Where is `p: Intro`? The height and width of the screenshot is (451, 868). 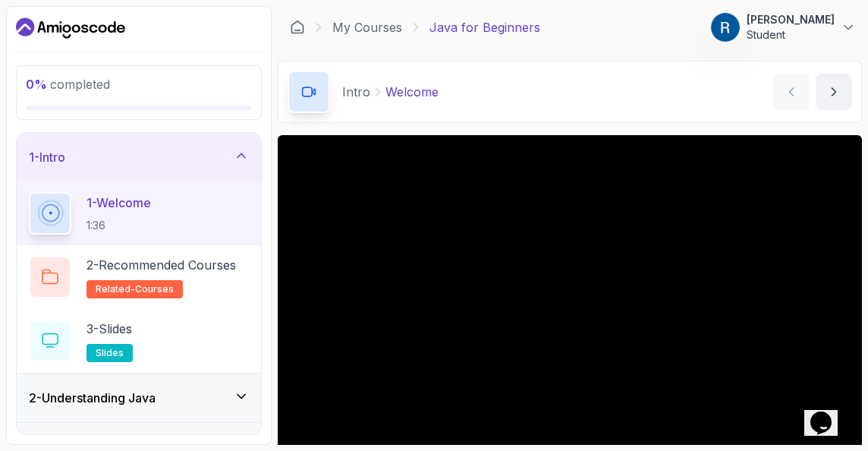
p: Intro is located at coordinates (356, 92).